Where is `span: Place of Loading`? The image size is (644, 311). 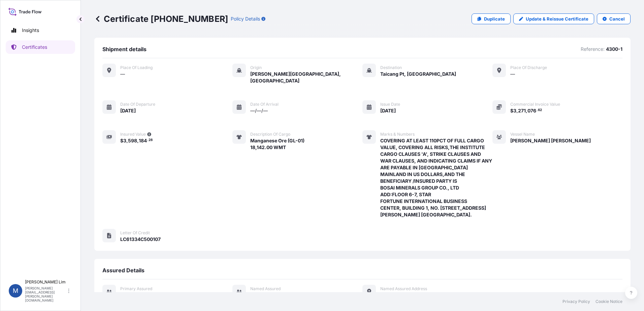
span: Place of Loading is located at coordinates (137, 68).